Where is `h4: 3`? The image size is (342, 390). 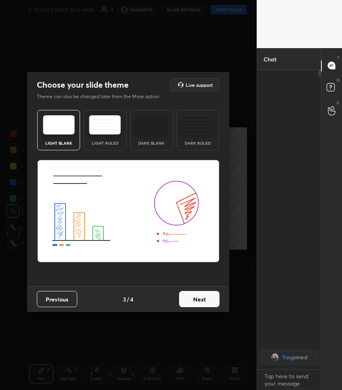 h4: 3 is located at coordinates (125, 299).